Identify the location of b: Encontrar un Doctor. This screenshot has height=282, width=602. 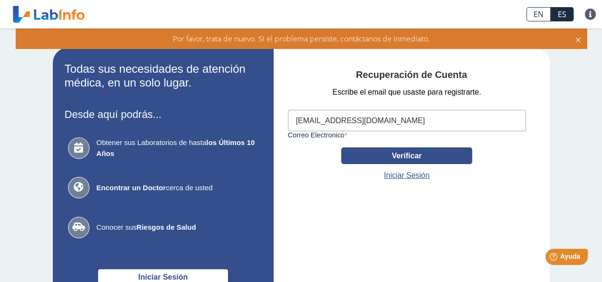
(131, 187).